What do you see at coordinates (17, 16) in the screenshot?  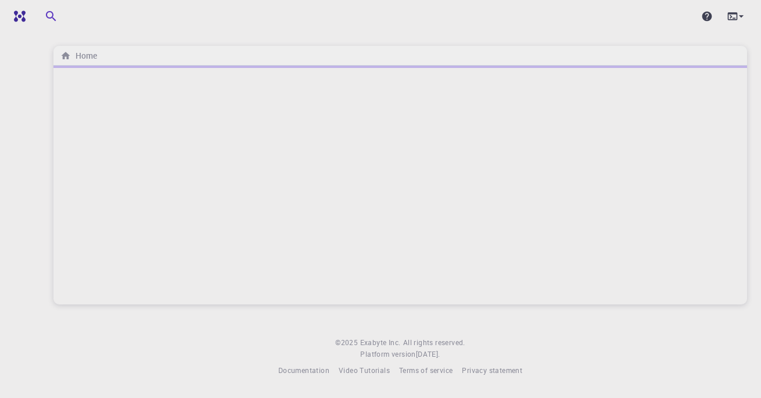 I see `img: logo` at bounding box center [17, 16].